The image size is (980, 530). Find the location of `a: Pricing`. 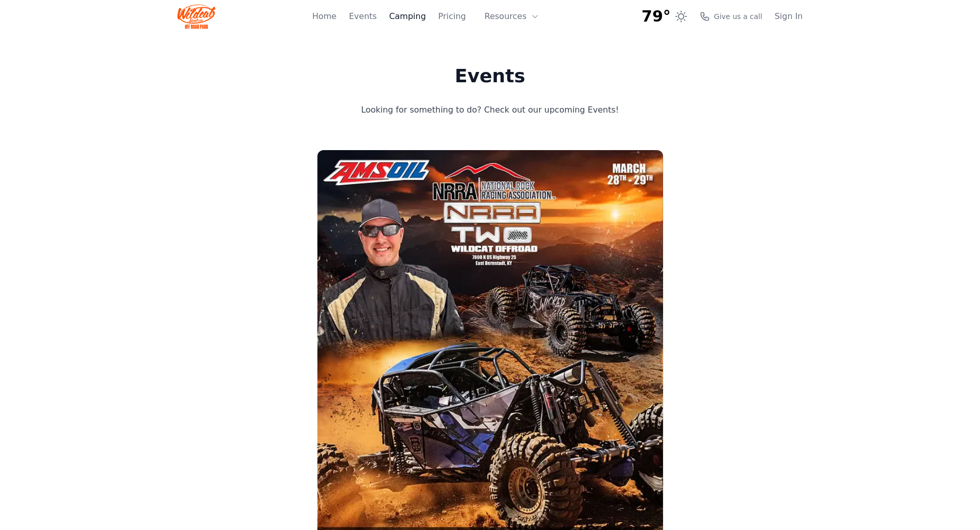

a: Pricing is located at coordinates (452, 16).